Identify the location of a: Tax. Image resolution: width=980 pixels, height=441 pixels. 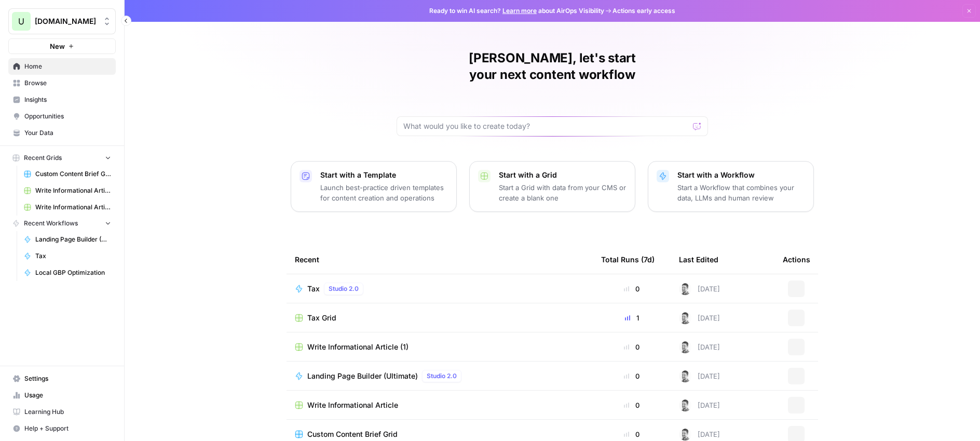
(67, 256).